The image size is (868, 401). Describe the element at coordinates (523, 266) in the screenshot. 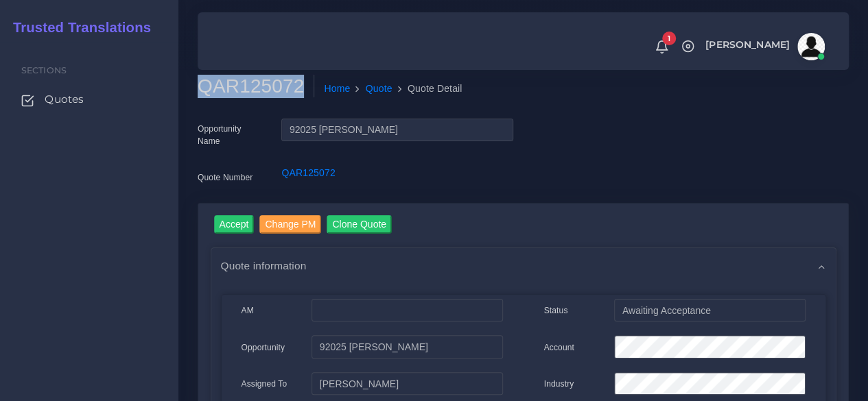

I see `div: Quote information` at that location.